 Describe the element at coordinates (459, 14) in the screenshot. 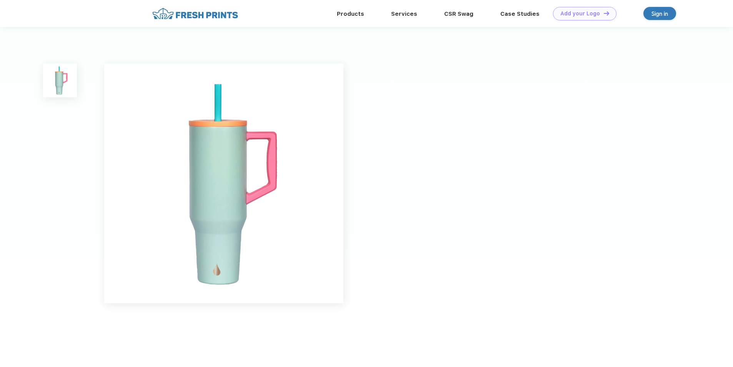

I see `a: CSR Swag` at that location.